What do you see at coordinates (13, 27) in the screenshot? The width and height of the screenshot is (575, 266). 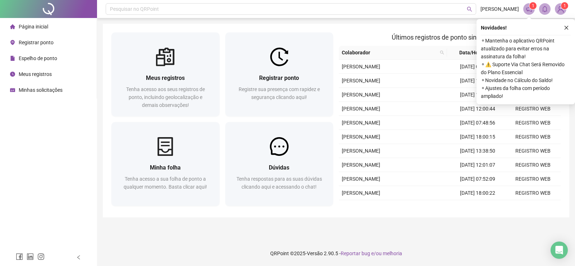 I see `span: home` at bounding box center [13, 27].